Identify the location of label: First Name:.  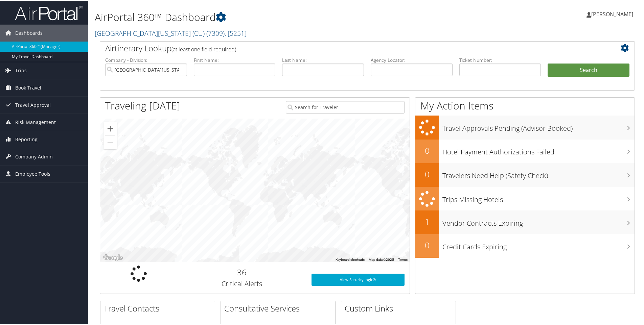
(235, 60).